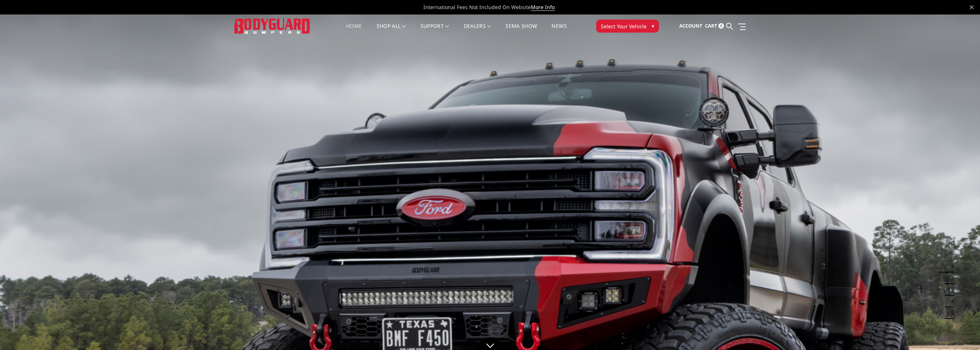 This screenshot has width=980, height=350. Describe the element at coordinates (353, 30) in the screenshot. I see `a: Home` at that location.